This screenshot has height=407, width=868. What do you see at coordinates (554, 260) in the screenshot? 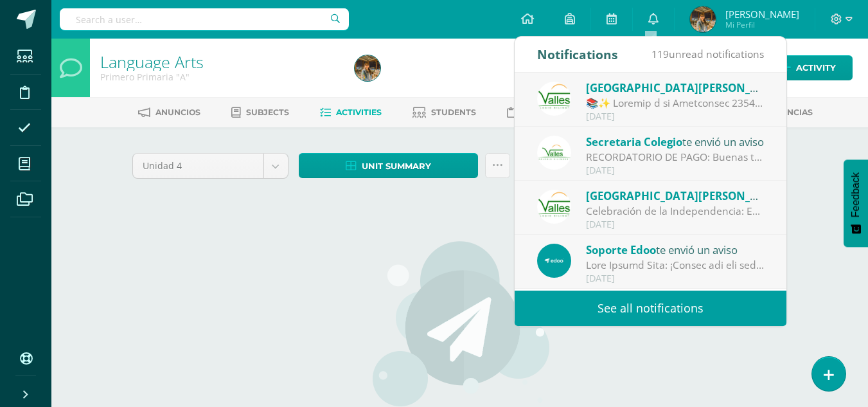
I see `img: f017122646c8700cbe843b0364173a89.png` at bounding box center [554, 260].